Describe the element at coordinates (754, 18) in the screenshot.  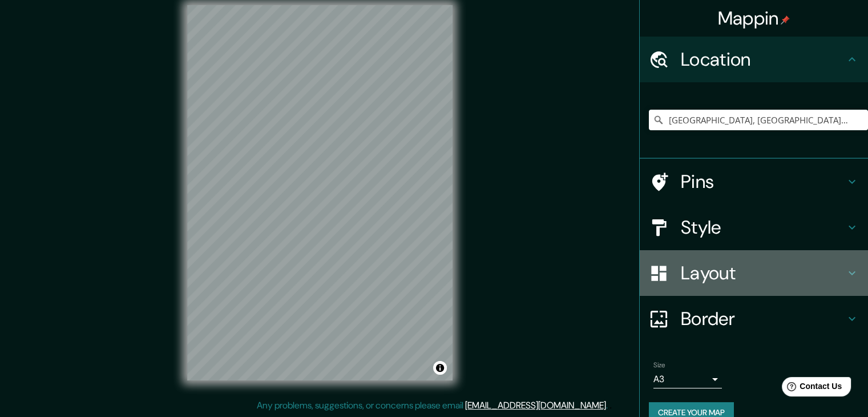
I see `h4: Mappin` at that location.